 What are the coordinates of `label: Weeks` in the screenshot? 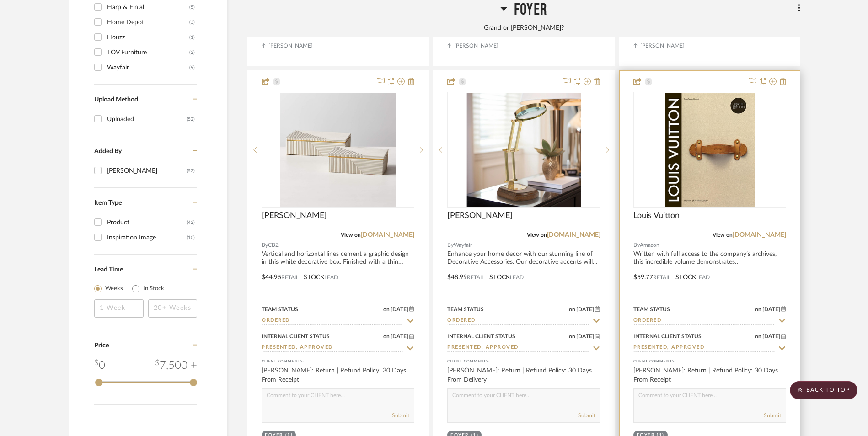 It's located at (114, 289).